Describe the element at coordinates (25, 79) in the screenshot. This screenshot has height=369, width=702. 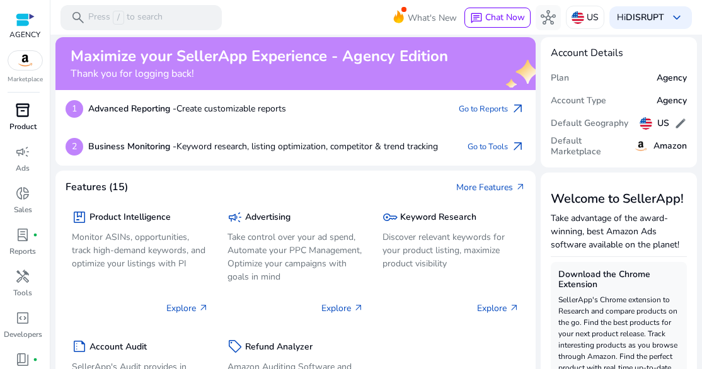
I see `p: Marketplace` at that location.